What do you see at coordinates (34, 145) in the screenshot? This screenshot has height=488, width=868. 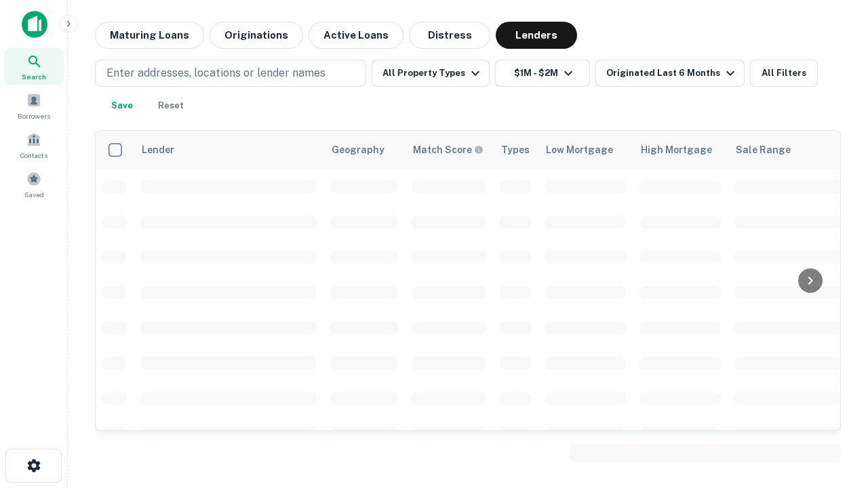 I see `div: Contacts` at bounding box center [34, 145].